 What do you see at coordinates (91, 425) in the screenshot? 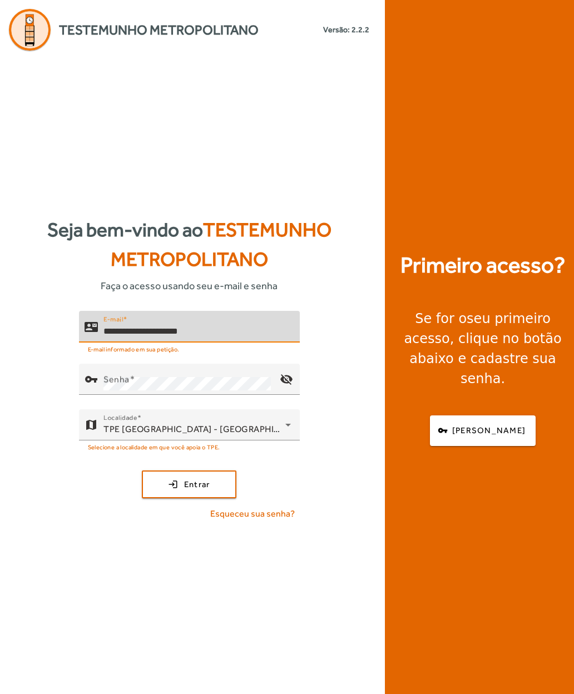
I see `mat-icon: map` at bounding box center [91, 425].